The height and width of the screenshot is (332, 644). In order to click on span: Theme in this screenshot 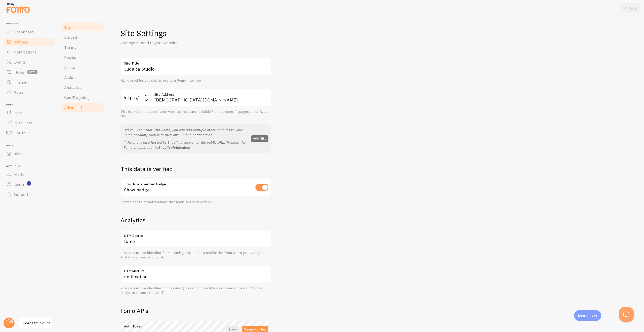, I will do `click(20, 82)`.